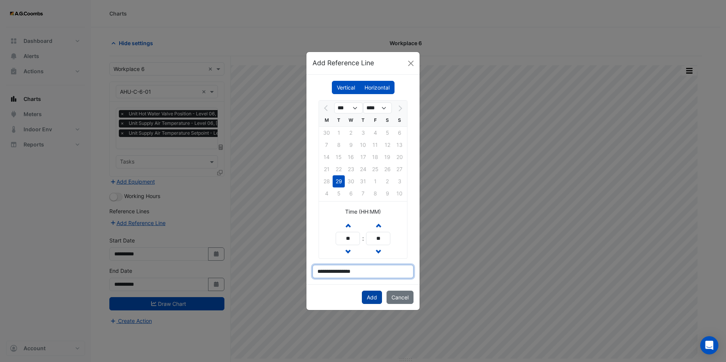 This screenshot has width=726, height=362. What do you see at coordinates (339, 182) in the screenshot?
I see `div: 29` at bounding box center [339, 182].